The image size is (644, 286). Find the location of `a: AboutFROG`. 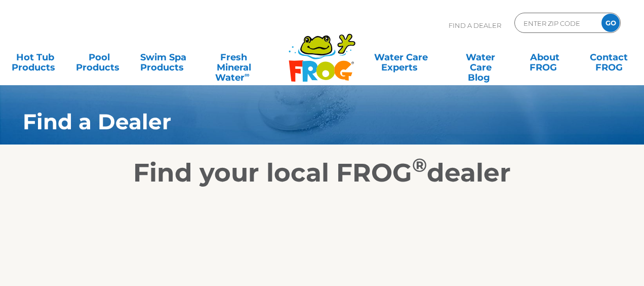

a: AboutFROG is located at coordinates (545, 57).